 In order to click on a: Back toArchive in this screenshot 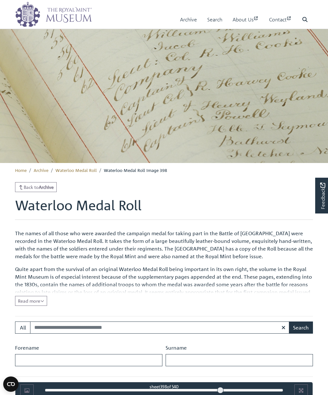, I will do `click(36, 187)`.